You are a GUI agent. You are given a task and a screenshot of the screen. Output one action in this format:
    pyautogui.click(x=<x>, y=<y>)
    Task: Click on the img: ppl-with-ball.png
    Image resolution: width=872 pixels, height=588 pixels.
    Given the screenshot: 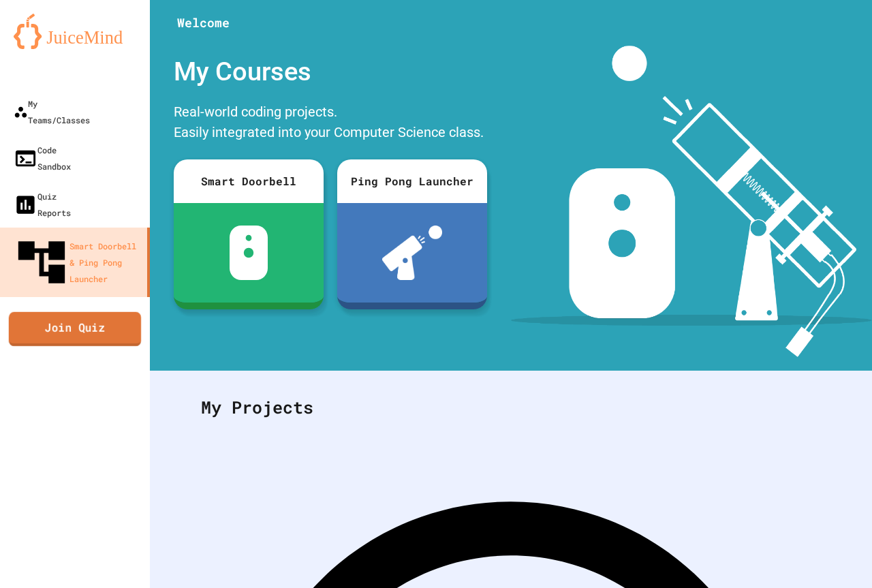 What is the action you would take?
    pyautogui.click(x=412, y=253)
    